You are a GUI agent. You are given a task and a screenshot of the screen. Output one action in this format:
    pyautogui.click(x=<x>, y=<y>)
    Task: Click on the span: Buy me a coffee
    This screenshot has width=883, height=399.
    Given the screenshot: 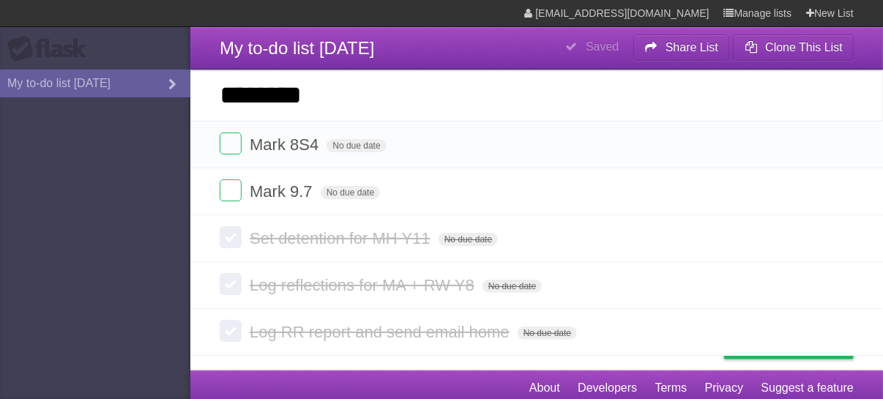 What is the action you would take?
    pyautogui.click(x=800, y=345)
    